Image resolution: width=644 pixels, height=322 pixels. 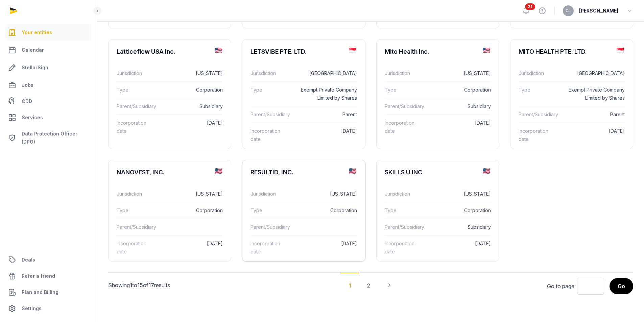 What do you see at coordinates (27, 101) in the screenshot?
I see `span: CDD` at bounding box center [27, 101].